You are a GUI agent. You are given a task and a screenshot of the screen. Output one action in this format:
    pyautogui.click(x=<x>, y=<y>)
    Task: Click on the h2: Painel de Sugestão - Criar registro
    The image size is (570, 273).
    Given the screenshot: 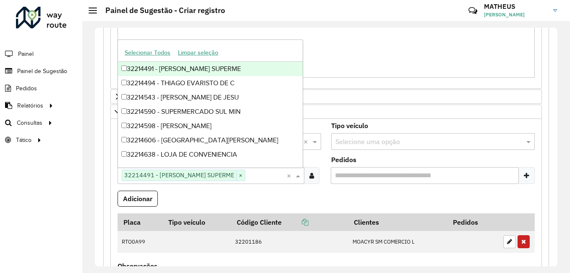 What is the action you would take?
    pyautogui.click(x=161, y=11)
    